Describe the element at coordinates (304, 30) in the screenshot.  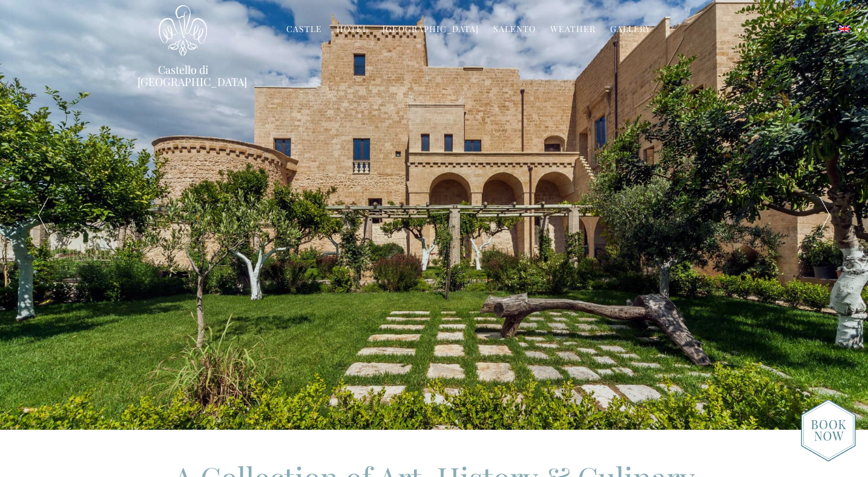
I see `a: Castle` at that location.